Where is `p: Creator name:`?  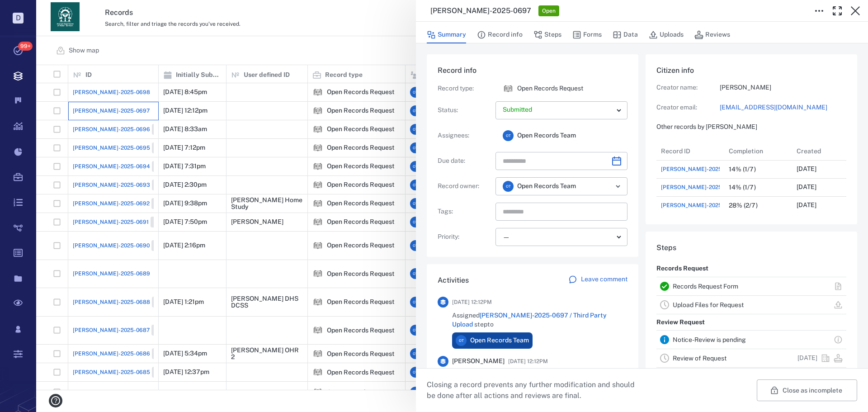 p: Creator name: is located at coordinates (688, 88).